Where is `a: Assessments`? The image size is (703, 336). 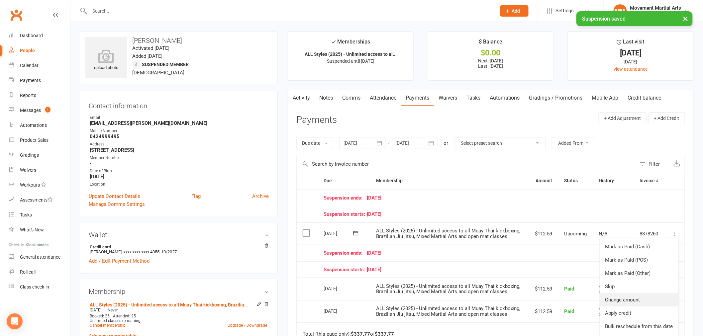 a: Assessments is located at coordinates (39, 200).